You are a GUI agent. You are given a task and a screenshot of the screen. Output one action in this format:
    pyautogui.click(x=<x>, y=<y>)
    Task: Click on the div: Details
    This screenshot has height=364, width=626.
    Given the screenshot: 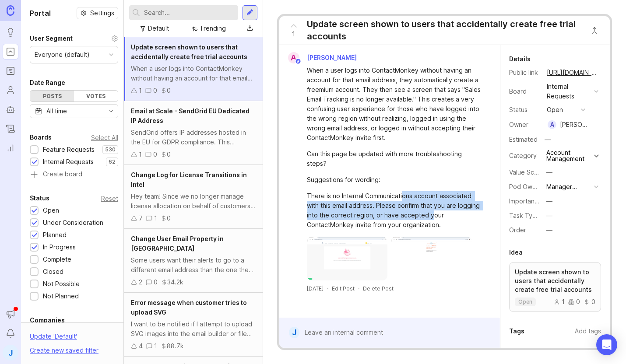 What is the action you would take?
    pyautogui.click(x=519, y=59)
    